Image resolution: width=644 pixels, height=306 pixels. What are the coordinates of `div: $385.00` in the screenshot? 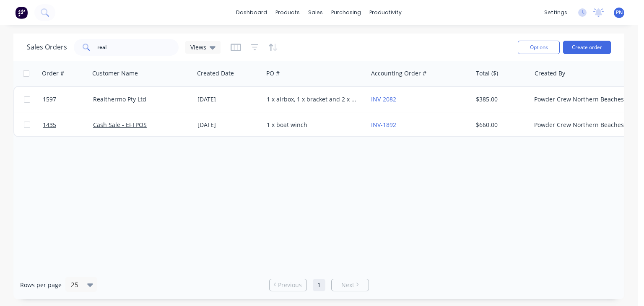 It's located at (500, 99).